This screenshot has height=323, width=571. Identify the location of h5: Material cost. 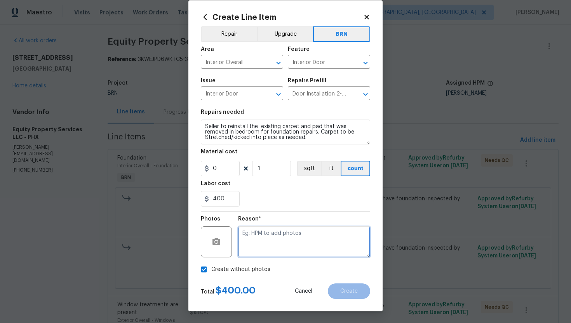
(219, 152).